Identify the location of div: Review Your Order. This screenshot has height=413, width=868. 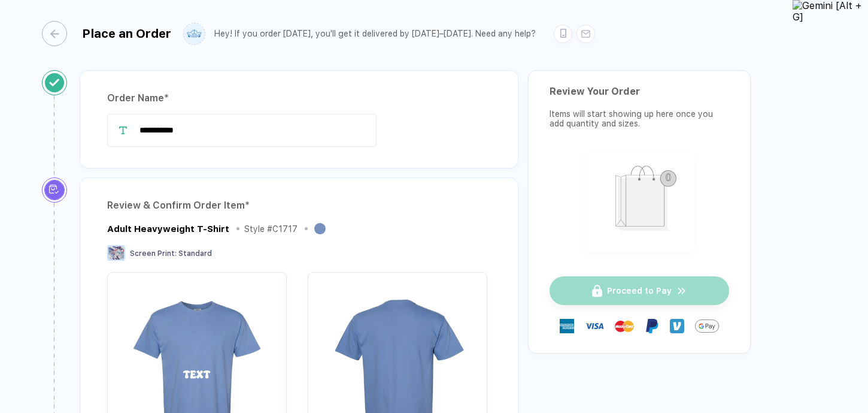
(640, 91).